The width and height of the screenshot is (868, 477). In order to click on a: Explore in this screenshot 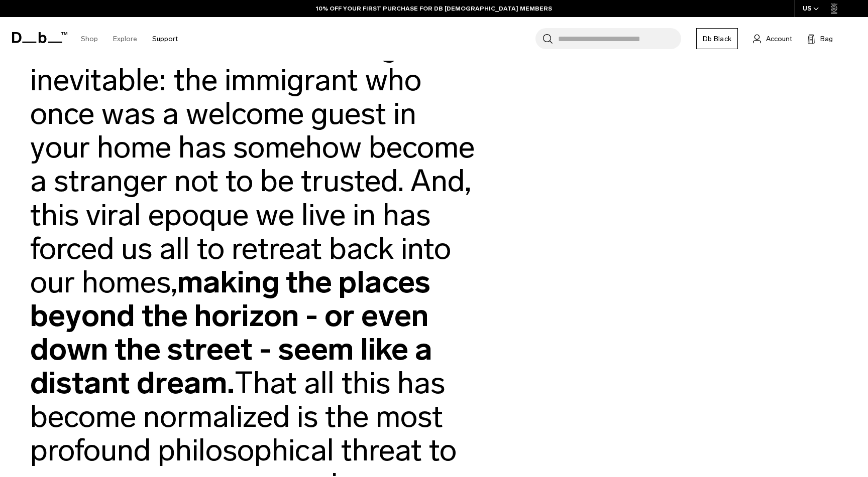, I will do `click(125, 38)`.